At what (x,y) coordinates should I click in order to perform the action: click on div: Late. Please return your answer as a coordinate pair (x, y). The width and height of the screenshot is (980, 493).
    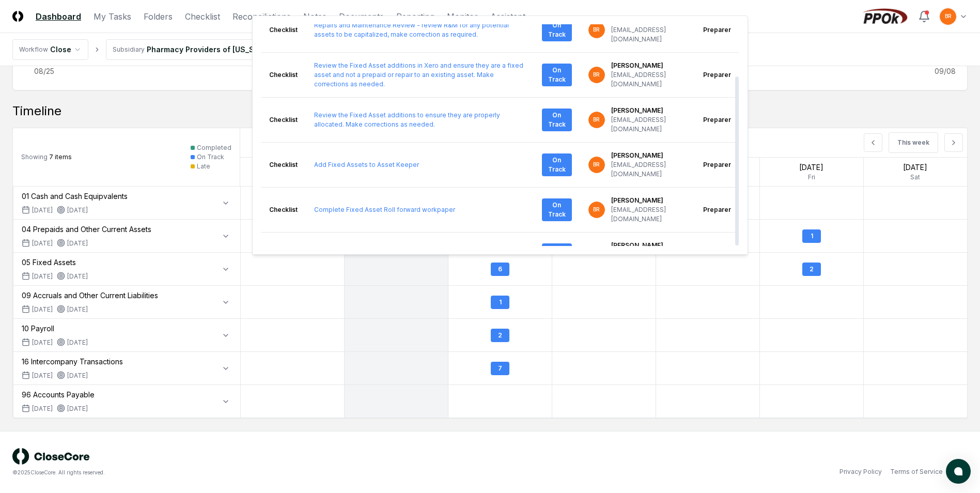
    Looking at the image, I should click on (204, 166).